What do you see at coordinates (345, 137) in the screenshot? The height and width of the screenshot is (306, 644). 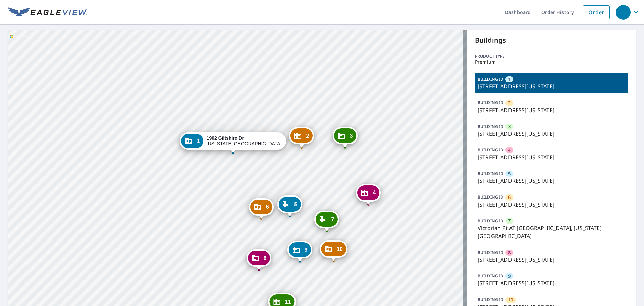 I see `div: Dropped pin, building 3, Commercial property, 1928 Giltshire Dr Colorado Springs, CO 80905` at bounding box center [345, 137].